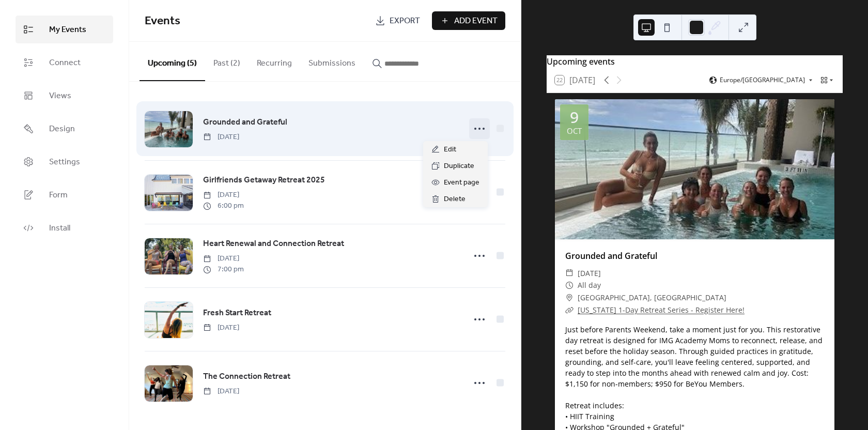 This screenshot has width=868, height=430. I want to click on div: Upcoming events, so click(694, 62).